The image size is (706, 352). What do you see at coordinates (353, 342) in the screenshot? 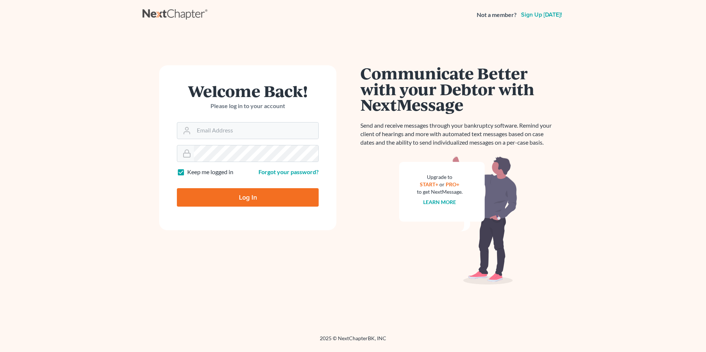
I see `div: 2025 © NextChapterBK, INC` at bounding box center [353, 342].